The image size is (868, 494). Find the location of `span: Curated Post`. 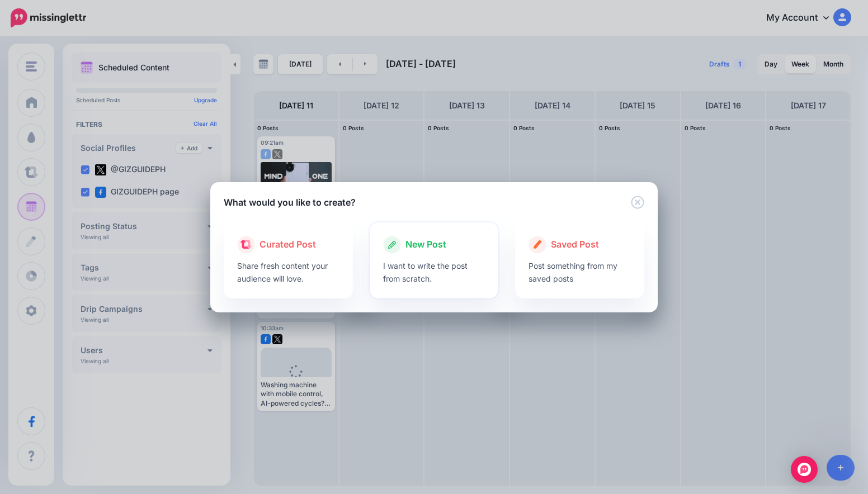

span: Curated Post is located at coordinates (288, 245).